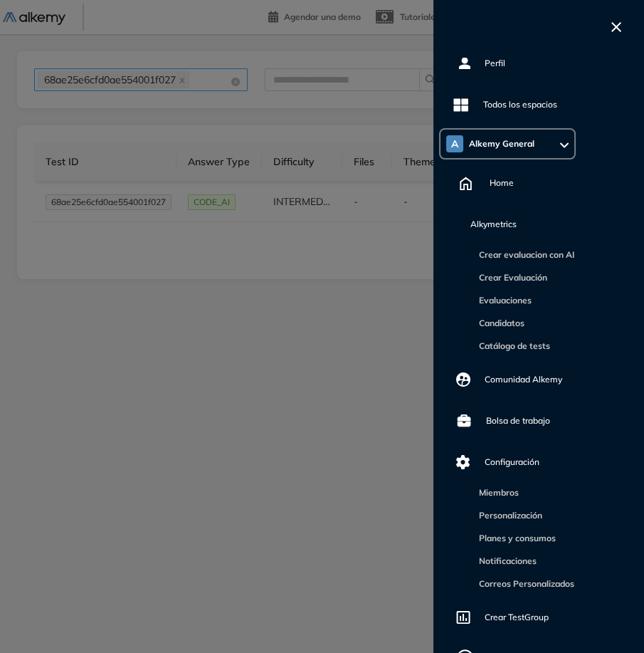 The width and height of the screenshot is (644, 653). Describe the element at coordinates (502, 144) in the screenshot. I see `span: Alkemy General` at that location.